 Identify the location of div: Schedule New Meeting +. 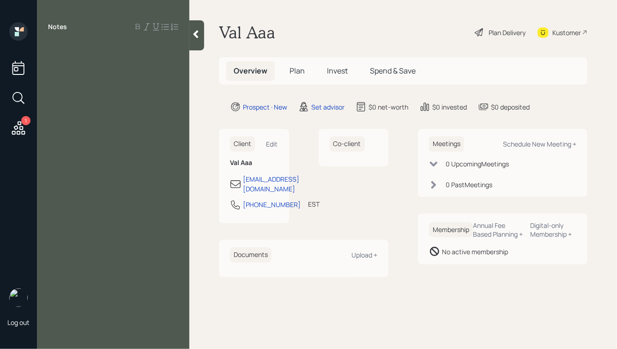
(540, 144).